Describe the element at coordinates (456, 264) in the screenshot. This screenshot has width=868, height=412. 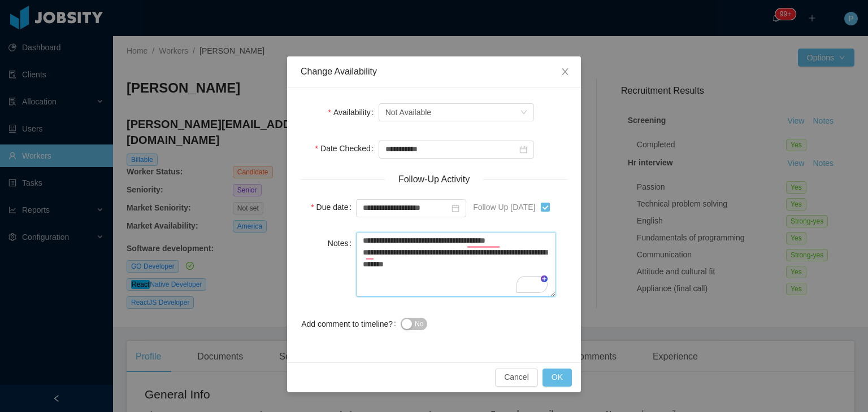
I see `textarea: To enrich screen reader interactions, please activate Accessibility in Grammarly extension settings` at that location.